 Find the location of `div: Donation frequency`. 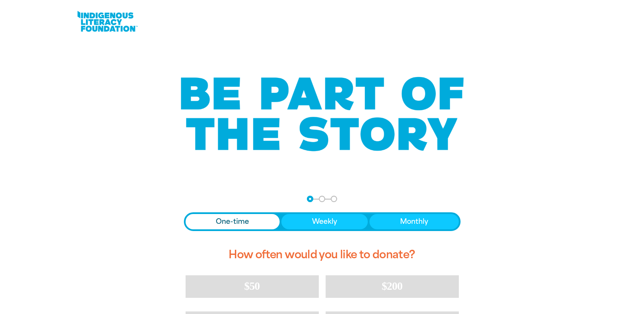

div: Donation frequency is located at coordinates (322, 221).